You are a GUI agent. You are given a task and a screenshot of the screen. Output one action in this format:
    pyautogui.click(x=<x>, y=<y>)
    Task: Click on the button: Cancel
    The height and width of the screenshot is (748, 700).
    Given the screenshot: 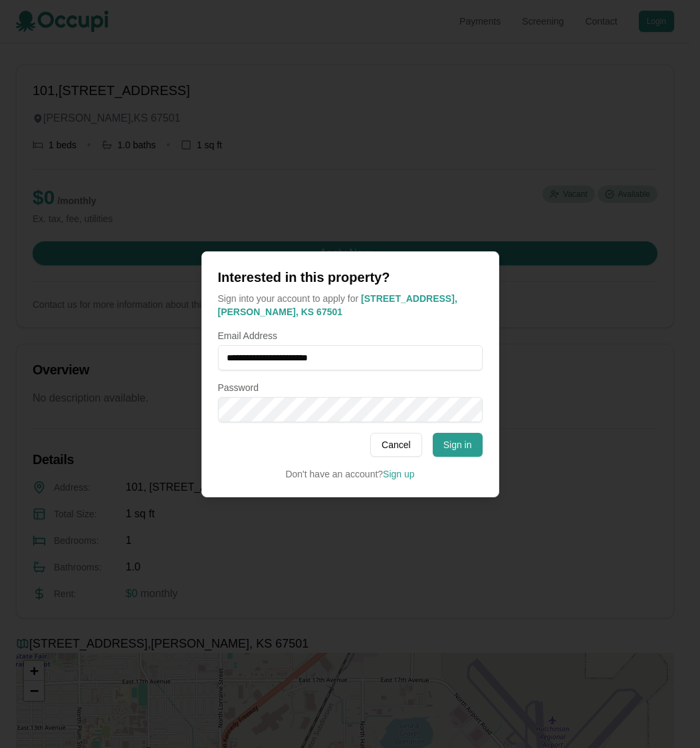 What is the action you would take?
    pyautogui.click(x=396, y=445)
    